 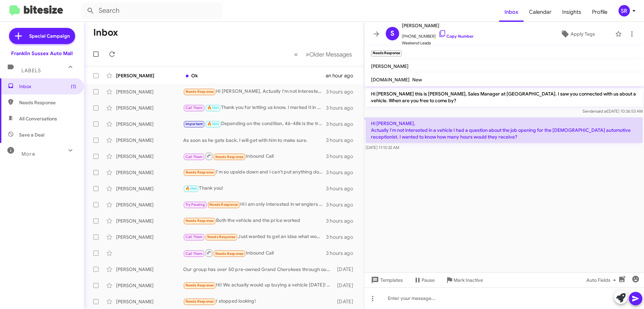 I want to click on span: New, so click(x=417, y=79).